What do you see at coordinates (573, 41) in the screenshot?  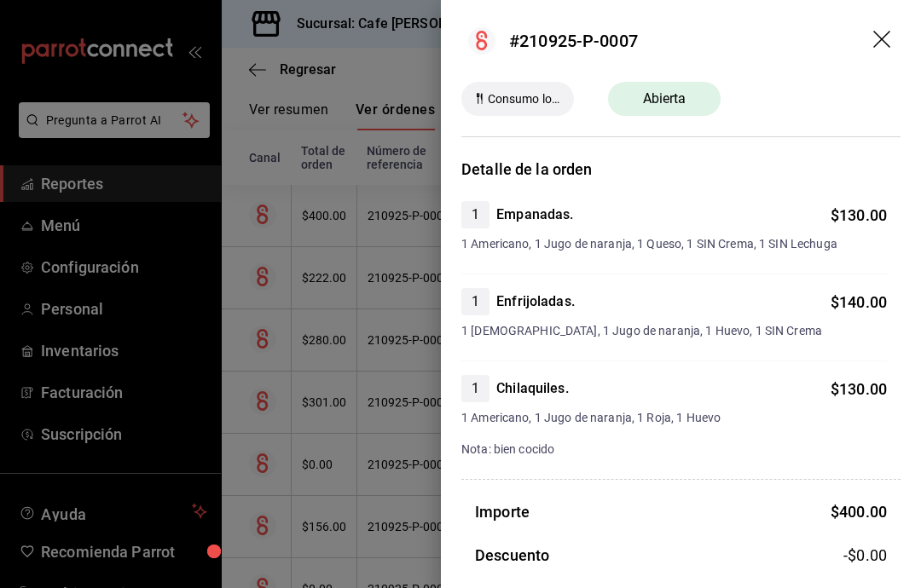 I see `div: #210925-P-0007` at bounding box center [573, 41].